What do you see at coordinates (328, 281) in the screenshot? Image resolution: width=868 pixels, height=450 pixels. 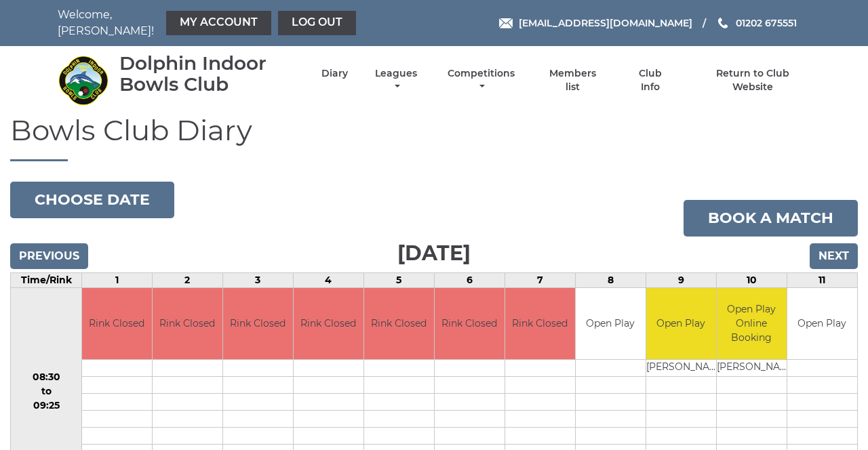 I see `td: 4` at bounding box center [328, 281].